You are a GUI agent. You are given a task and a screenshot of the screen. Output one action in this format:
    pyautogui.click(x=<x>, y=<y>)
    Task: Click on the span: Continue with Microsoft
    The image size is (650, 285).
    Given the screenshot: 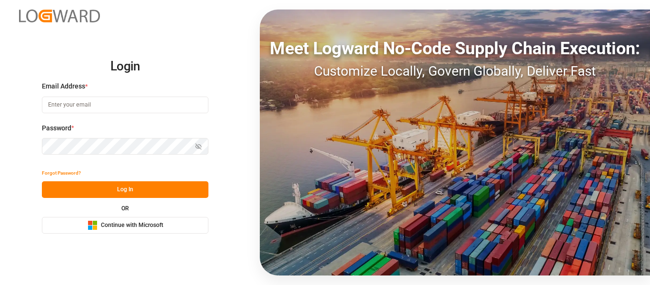 What is the action you would take?
    pyautogui.click(x=132, y=226)
    